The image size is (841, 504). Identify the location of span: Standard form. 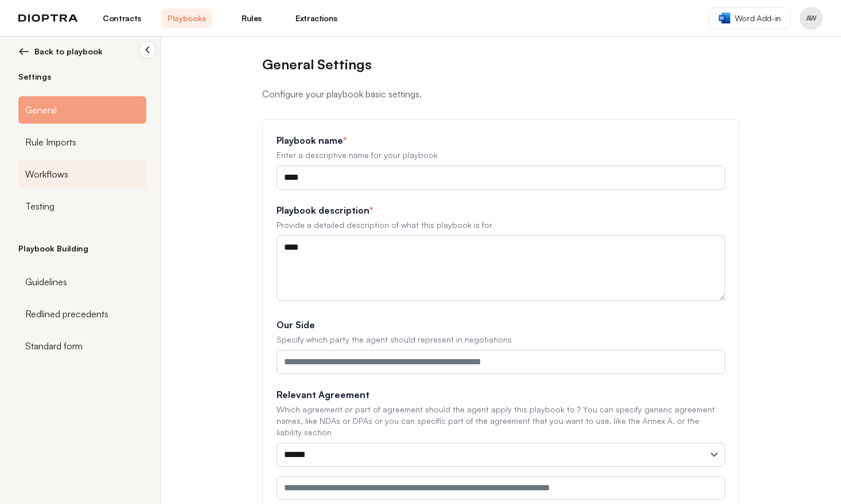
(54, 346).